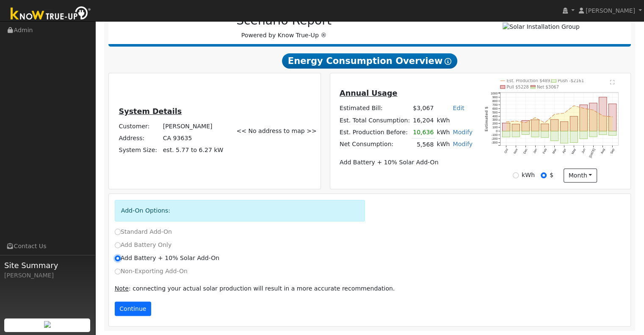  I want to click on text: Net $3067, so click(548, 87).